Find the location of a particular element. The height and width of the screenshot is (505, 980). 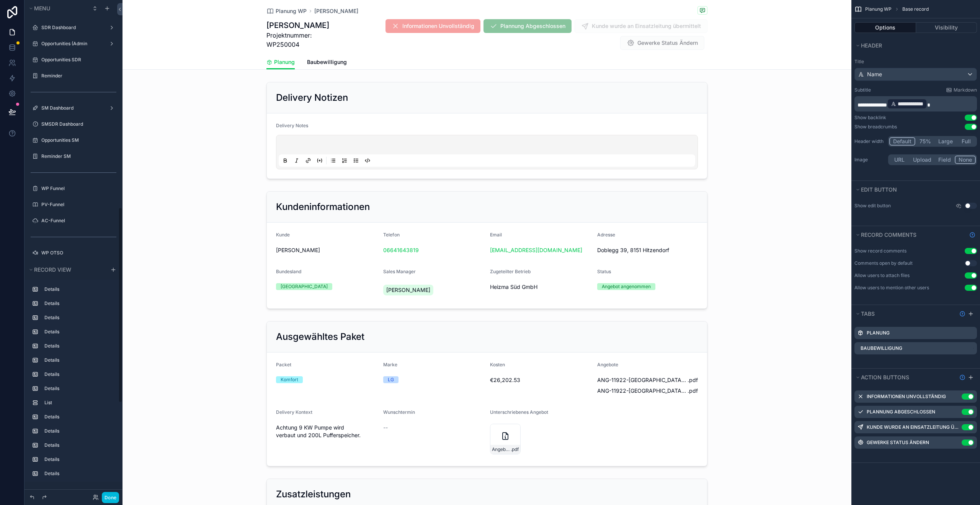

label: Gewerke Status Ändern is located at coordinates (898, 443).